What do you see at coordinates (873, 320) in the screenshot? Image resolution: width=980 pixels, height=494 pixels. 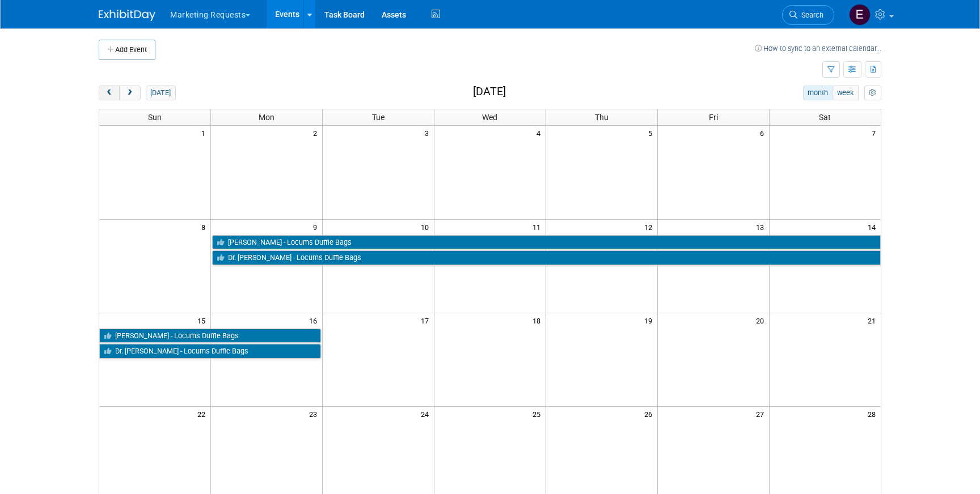 I see `span: 21` at bounding box center [873, 320].